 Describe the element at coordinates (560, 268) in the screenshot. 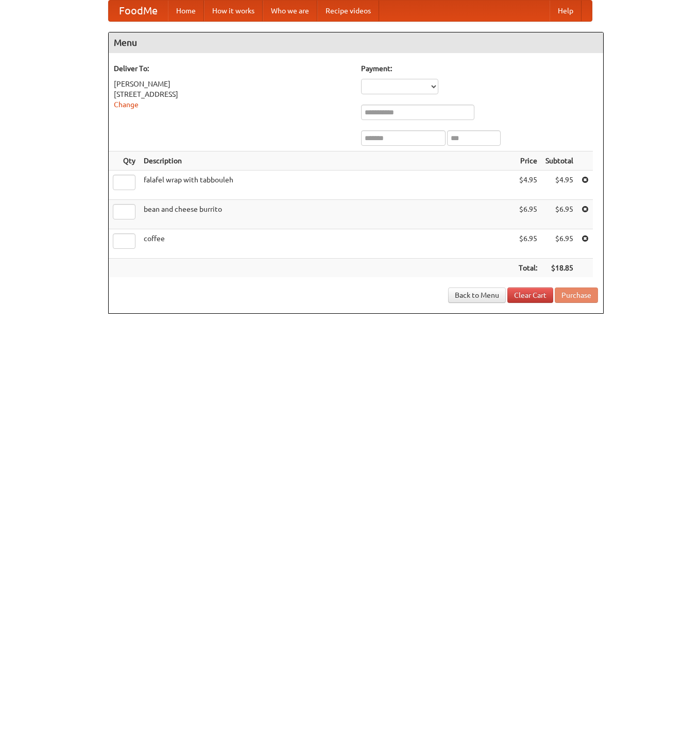

I see `th: $18.85` at that location.